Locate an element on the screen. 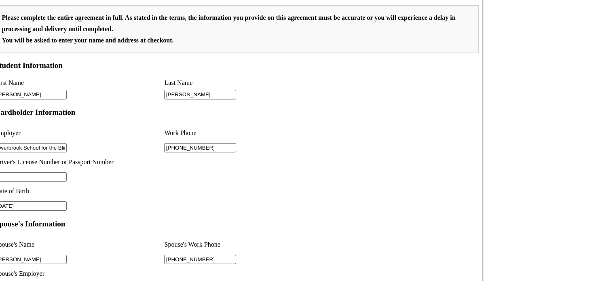 The width and height of the screenshot is (615, 281). li: Last Name is located at coordinates (249, 83).